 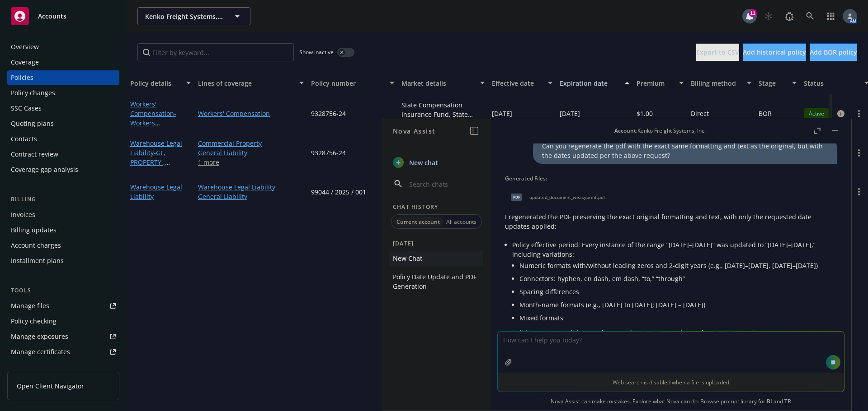 I want to click on span: Add BOR policy, so click(x=833, y=52).